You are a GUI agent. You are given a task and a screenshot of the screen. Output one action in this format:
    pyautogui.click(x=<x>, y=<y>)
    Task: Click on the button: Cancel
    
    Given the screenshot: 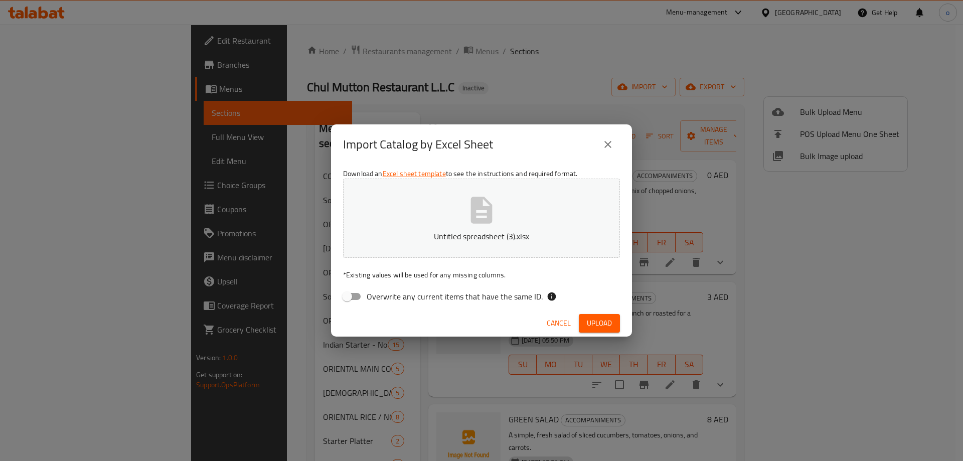 What is the action you would take?
    pyautogui.click(x=559, y=323)
    